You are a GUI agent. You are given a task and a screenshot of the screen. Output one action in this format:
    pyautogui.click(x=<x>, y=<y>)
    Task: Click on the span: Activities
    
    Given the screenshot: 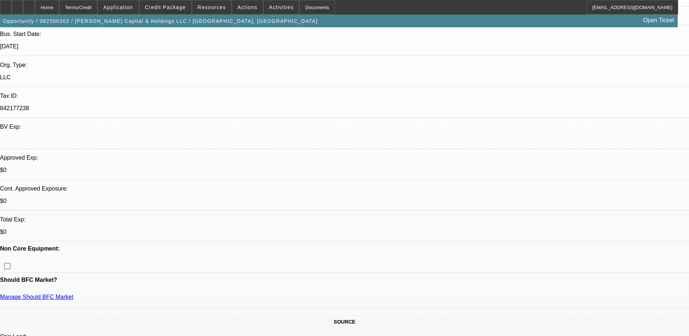 What is the action you would take?
    pyautogui.click(x=282, y=7)
    